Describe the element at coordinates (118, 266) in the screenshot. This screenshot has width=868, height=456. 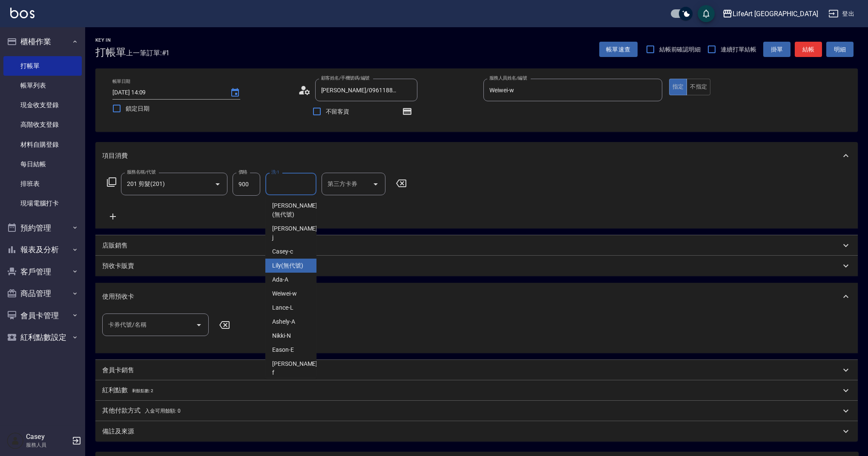
I see `p: 預收卡販賣` at that location.